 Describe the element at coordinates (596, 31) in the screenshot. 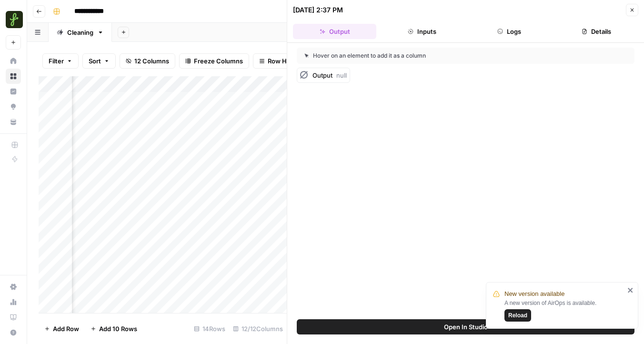

I see `button: Details` at that location.